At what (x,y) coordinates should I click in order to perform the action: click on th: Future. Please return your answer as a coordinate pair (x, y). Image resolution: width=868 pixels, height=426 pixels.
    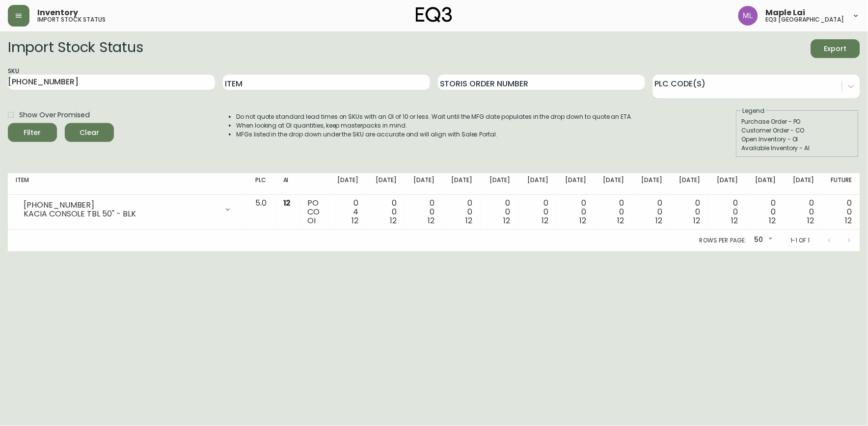
    Looking at the image, I should click on (841, 184).